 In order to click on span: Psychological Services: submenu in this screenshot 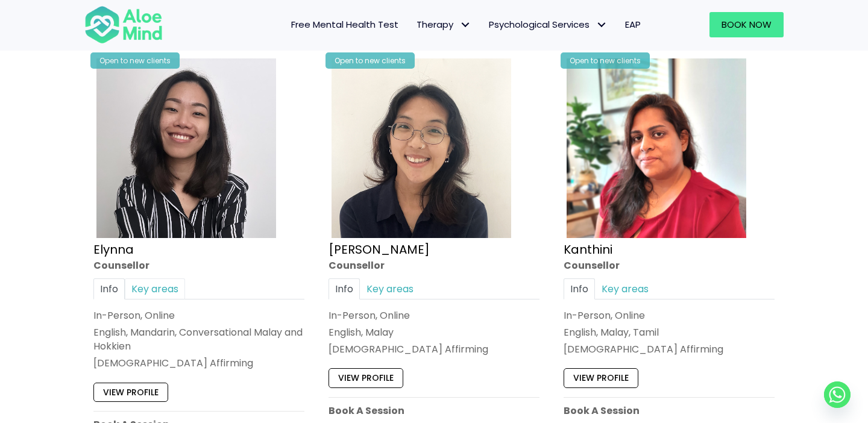, I will do `click(601, 25)`.